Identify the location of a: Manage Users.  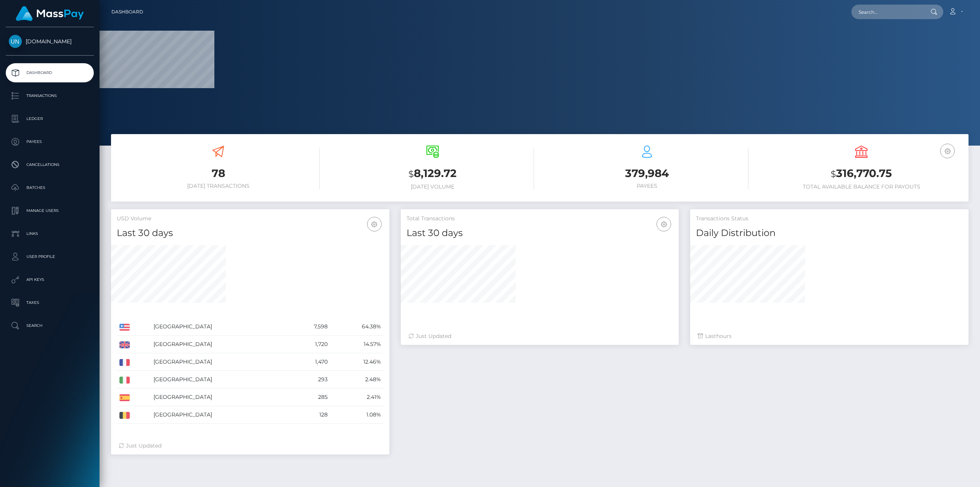
(50, 211).